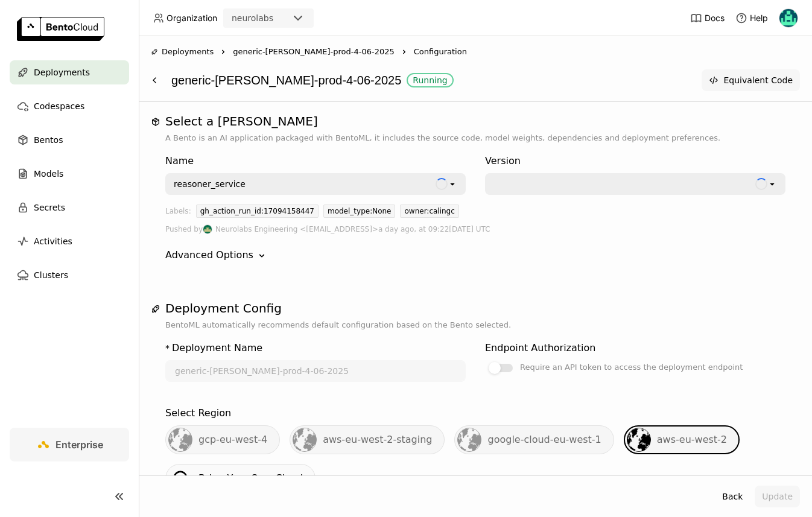 The image size is (812, 517). I want to click on span: gcp-eu-west-4, so click(233, 439).